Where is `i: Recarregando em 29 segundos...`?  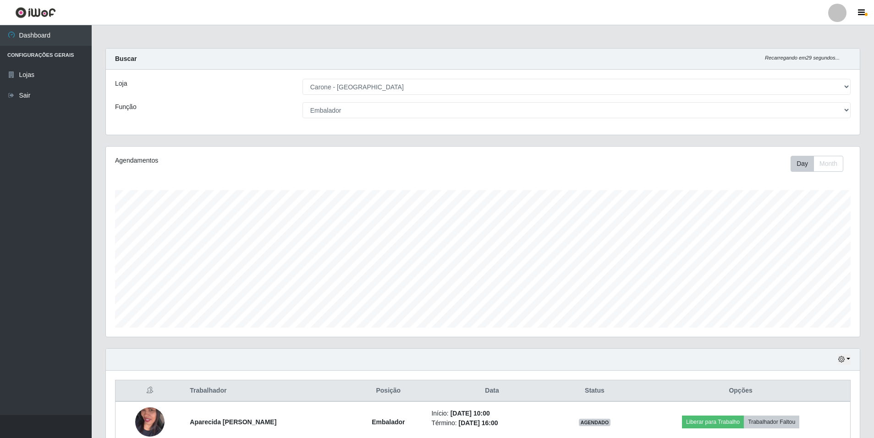
i: Recarregando em 29 segundos... is located at coordinates (802, 58).